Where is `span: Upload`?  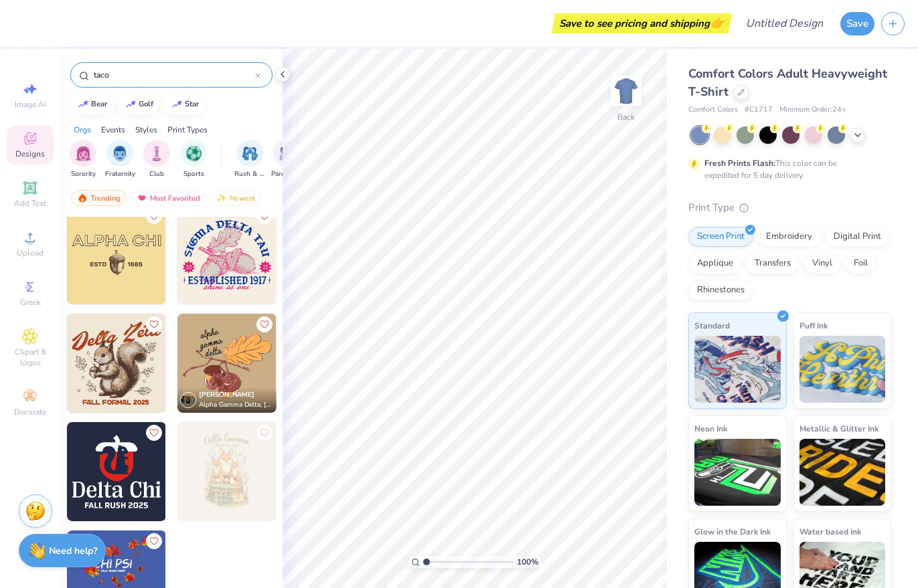 span: Upload is located at coordinates (30, 253).